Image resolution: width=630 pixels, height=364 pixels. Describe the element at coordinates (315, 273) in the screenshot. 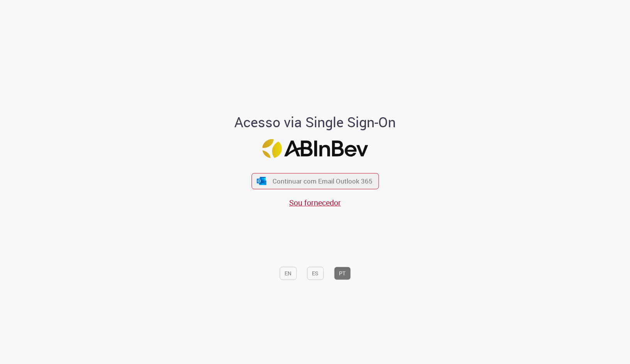

I see `button: ES` at that location.